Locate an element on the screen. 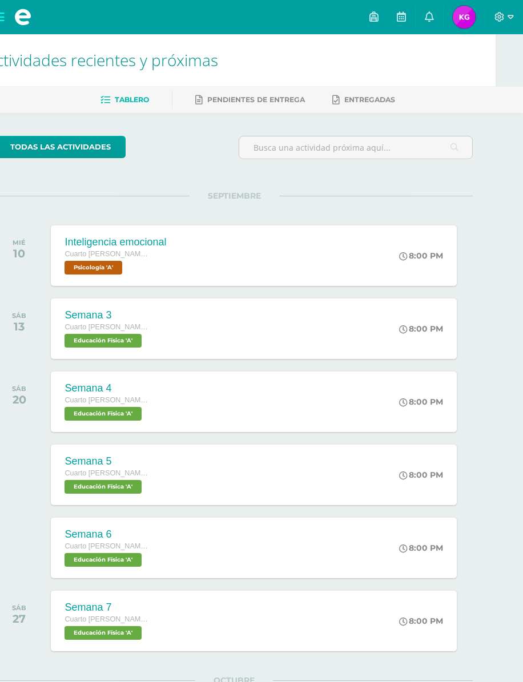 Image resolution: width=523 pixels, height=682 pixels. a: Tablero is located at coordinates (124, 100).